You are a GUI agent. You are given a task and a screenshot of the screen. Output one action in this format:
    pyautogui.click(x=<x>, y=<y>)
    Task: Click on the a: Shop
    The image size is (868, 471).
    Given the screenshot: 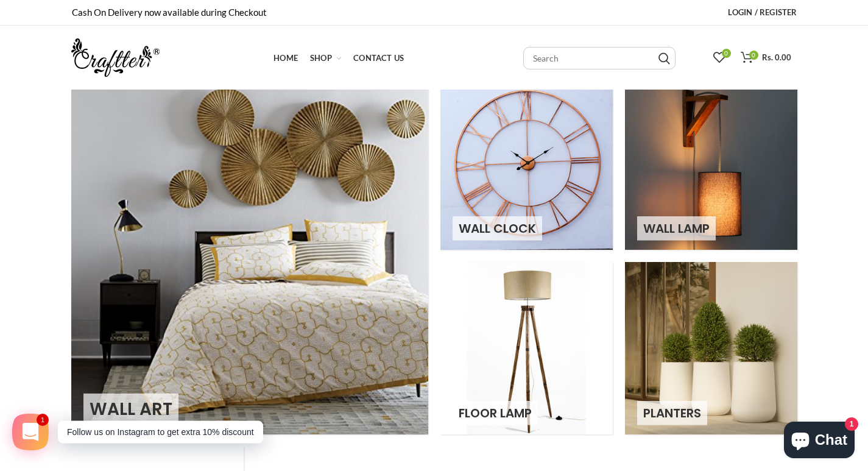 What is the action you would take?
    pyautogui.click(x=325, y=58)
    